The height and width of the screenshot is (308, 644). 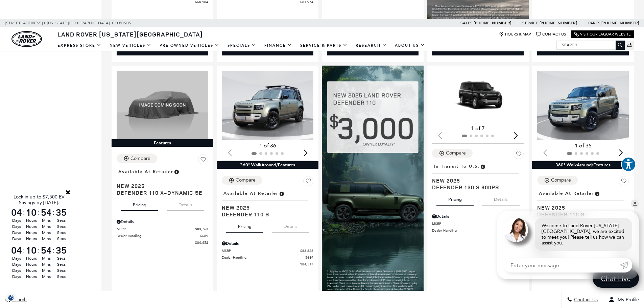 I want to click on span: $83,763, so click(x=201, y=229).